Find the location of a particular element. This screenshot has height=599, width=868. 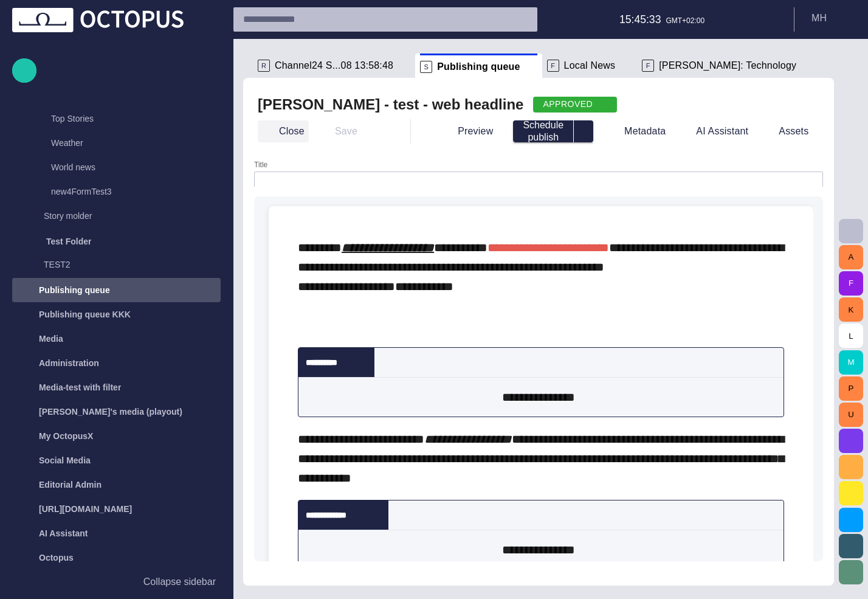

h2: Karel - test - web headline is located at coordinates (391, 105).